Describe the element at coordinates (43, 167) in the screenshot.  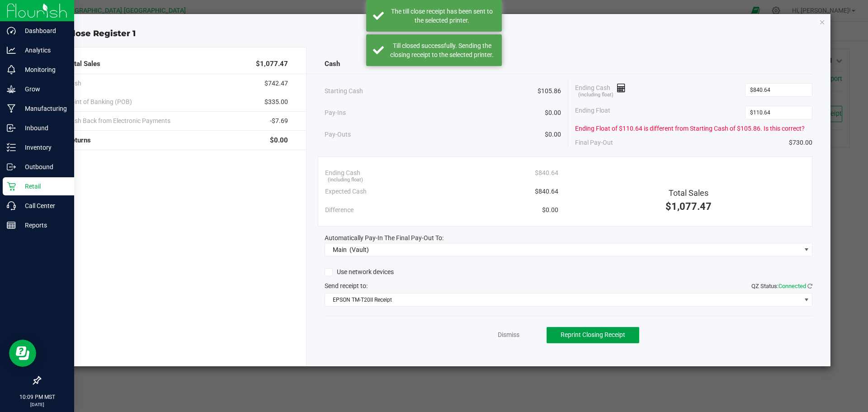
I see `p: Outbound` at that location.